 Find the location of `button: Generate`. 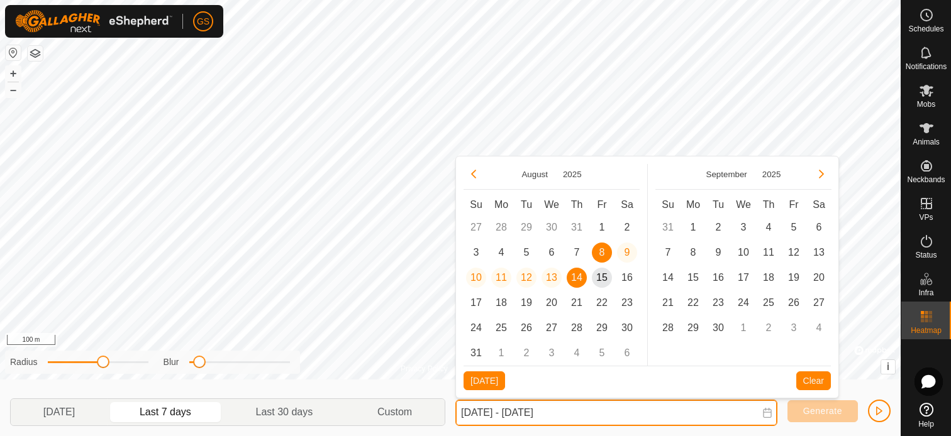

button: Generate is located at coordinates (822, 411).